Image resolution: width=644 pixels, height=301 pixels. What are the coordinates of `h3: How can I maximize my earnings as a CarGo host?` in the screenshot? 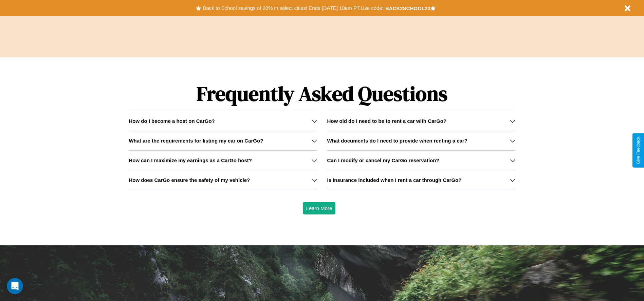 It's located at (190, 160).